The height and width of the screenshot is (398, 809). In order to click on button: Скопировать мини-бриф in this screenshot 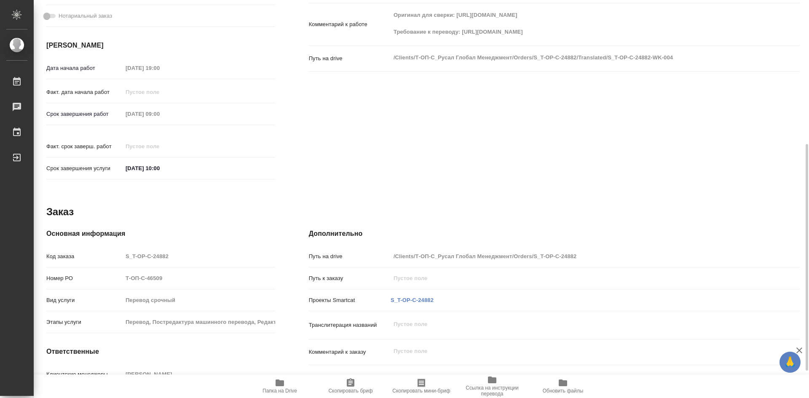, I will do `click(421, 386)`.